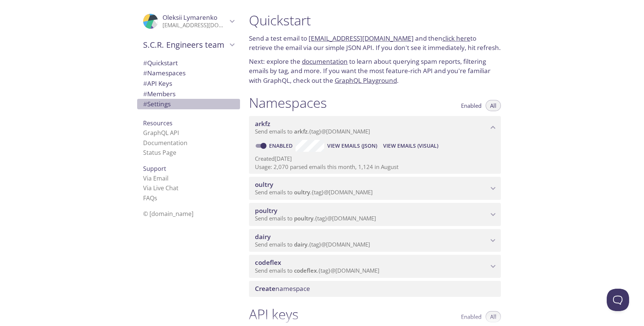 This screenshot has height=326, width=644. Describe the element at coordinates (157, 104) in the screenshot. I see `span: Settings` at that location.